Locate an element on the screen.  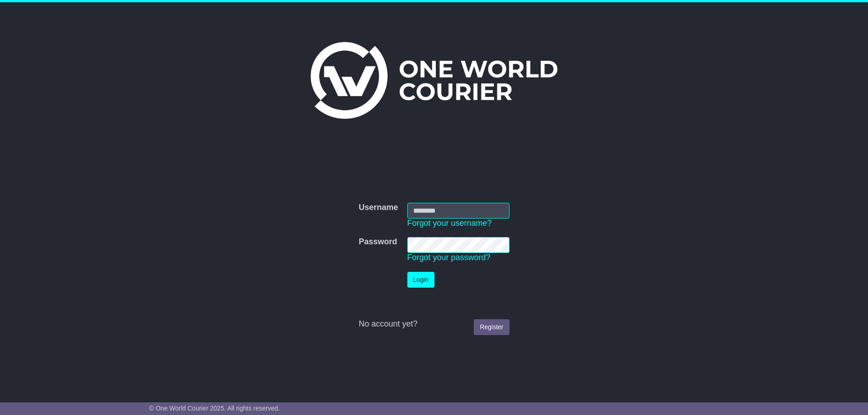
img: One World is located at coordinates (434, 81).